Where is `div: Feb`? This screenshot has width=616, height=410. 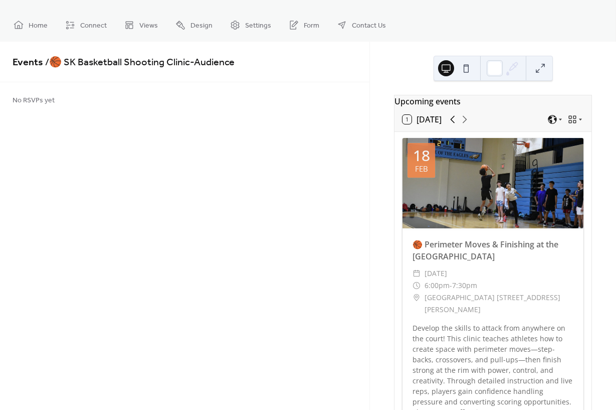
div: Feb is located at coordinates (422, 169).